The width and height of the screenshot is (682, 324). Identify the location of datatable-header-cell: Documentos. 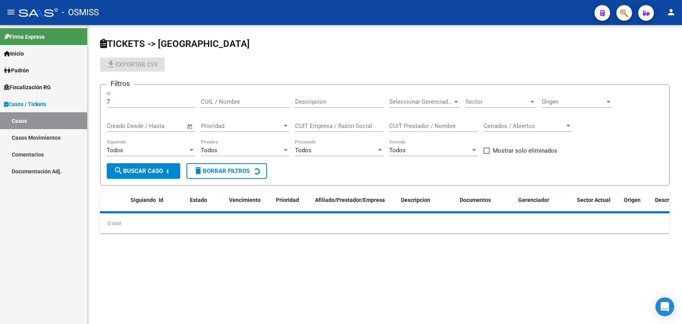
(486, 204).